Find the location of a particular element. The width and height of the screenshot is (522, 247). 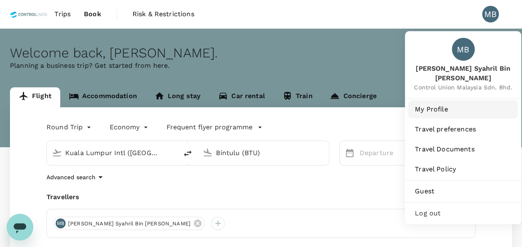

button: Frequent flyer programme is located at coordinates (214, 127).